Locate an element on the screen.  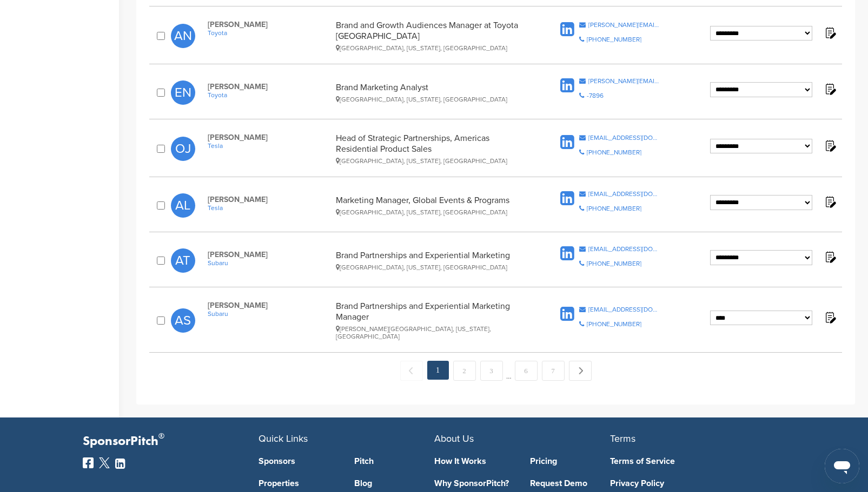
a: Pricing is located at coordinates (570, 462).